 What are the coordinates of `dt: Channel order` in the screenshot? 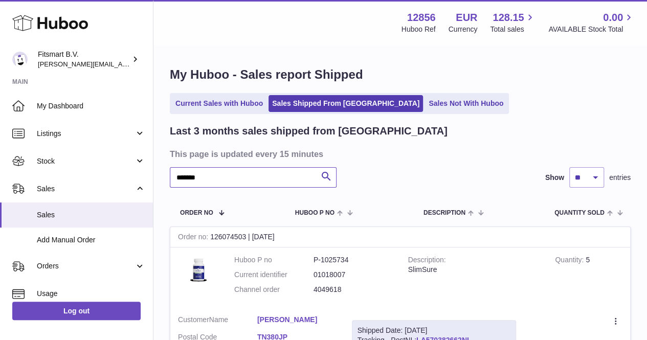 It's located at (274, 289).